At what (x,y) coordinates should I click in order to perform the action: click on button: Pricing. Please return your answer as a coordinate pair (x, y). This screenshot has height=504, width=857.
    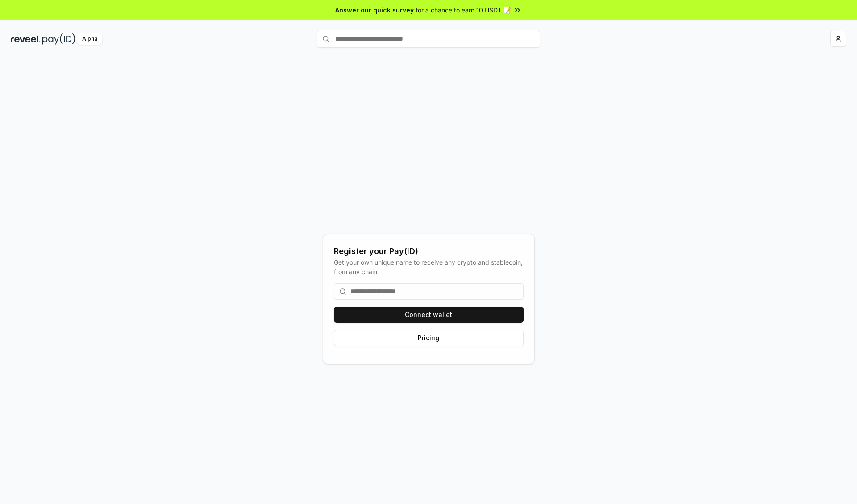
    Looking at the image, I should click on (429, 338).